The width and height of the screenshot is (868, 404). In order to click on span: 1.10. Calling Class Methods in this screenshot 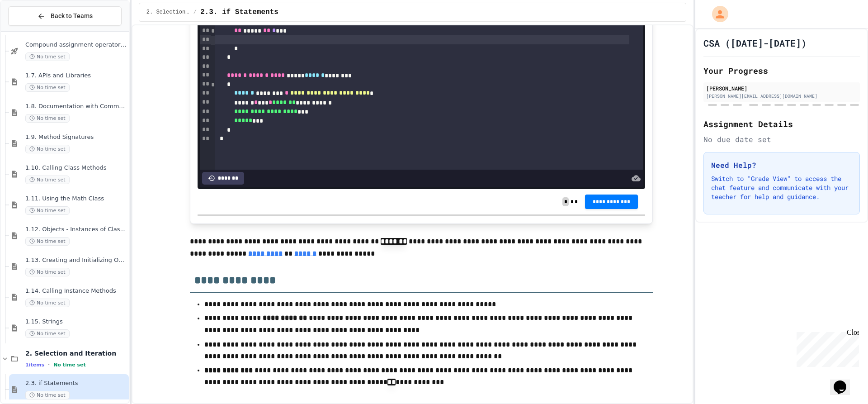, I will do `click(76, 168)`.